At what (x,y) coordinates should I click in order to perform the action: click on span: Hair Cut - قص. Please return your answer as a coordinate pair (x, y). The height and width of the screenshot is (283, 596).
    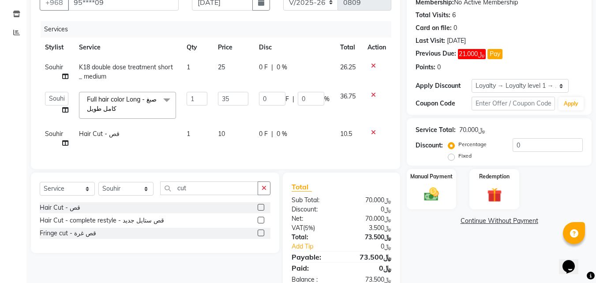
    Looking at the image, I should click on (99, 134).